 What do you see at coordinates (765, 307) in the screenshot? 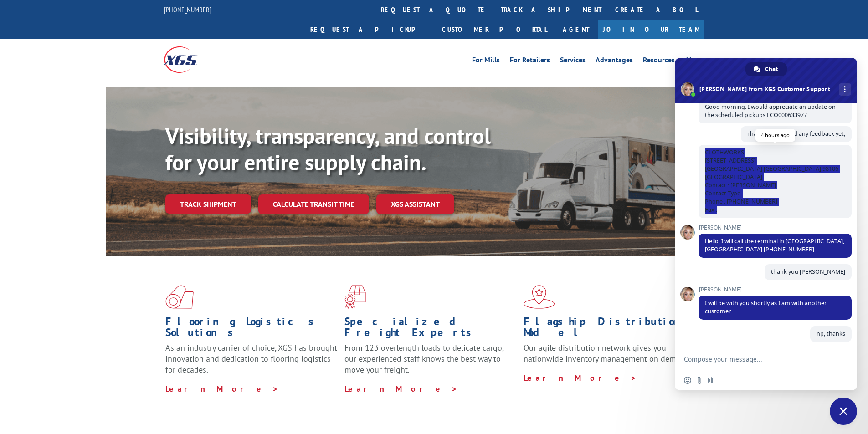
I see `span: I will be with you shortly as I am with another customer` at bounding box center [765, 307].